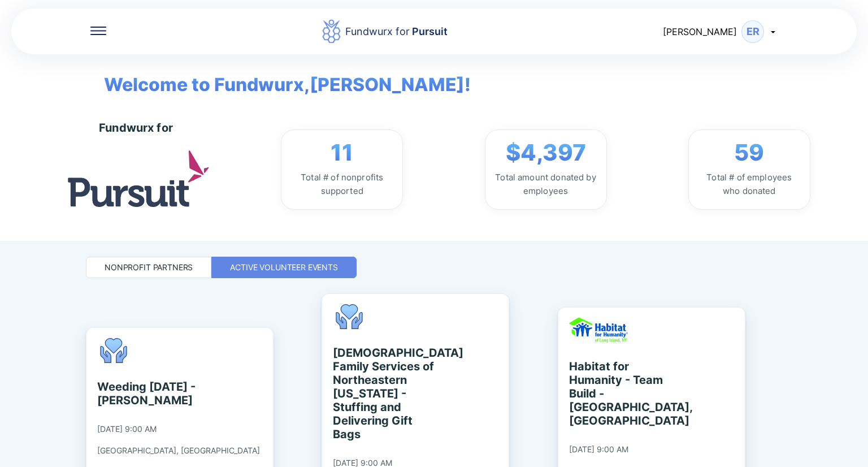 This screenshot has width=868, height=467. Describe the element at coordinates (753, 31) in the screenshot. I see `div: ER` at that location.